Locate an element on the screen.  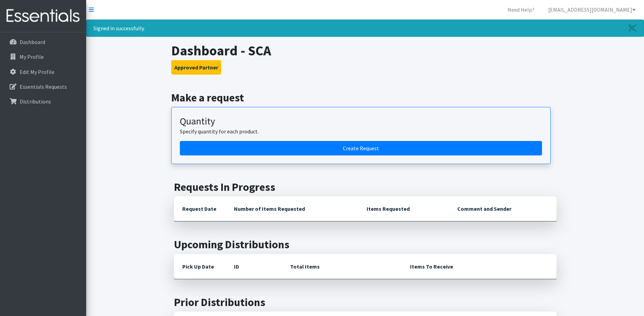
h2: Make a request is located at coordinates (365, 98).